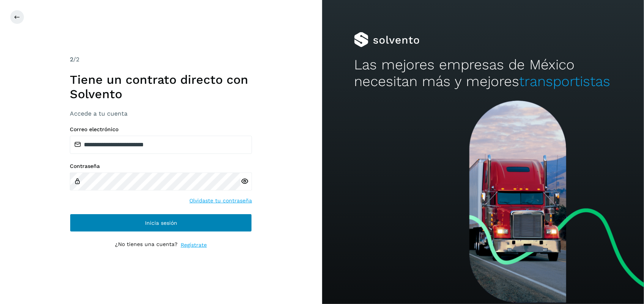  Describe the element at coordinates (221, 200) in the screenshot. I see `a: Olvidaste tu contraseña` at that location.